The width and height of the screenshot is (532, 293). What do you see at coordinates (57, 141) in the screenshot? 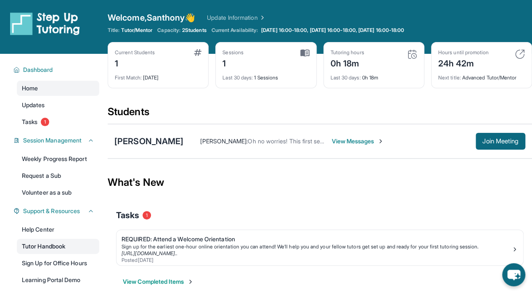
I see `button: Session Management` at bounding box center [57, 141].